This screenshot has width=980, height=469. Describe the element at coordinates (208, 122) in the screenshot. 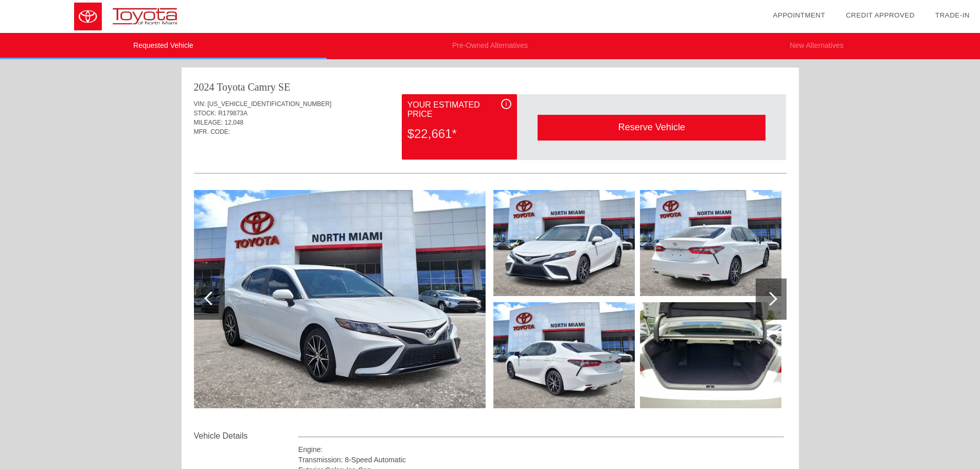

I see `span: MILEAGE:` at that location.